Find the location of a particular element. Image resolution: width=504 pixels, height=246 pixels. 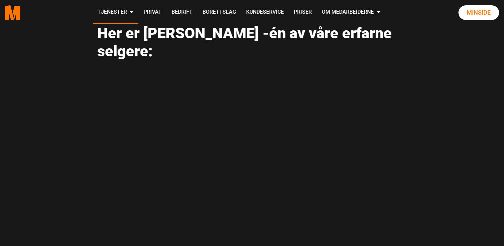

a: Priser is located at coordinates (302, 12).